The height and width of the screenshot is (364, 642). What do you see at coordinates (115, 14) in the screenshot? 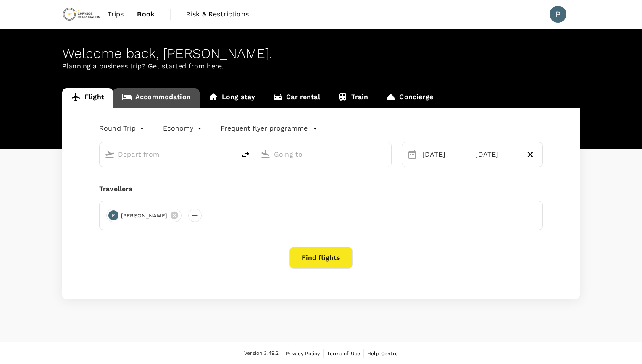
I see `span: Trips` at bounding box center [115, 14].